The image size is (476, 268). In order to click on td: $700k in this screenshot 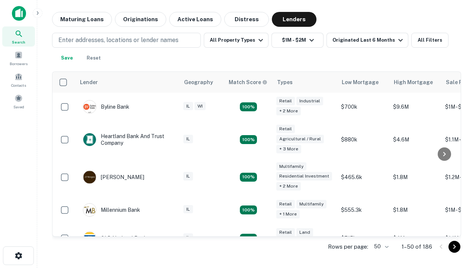, I will do `click(363, 107)`.